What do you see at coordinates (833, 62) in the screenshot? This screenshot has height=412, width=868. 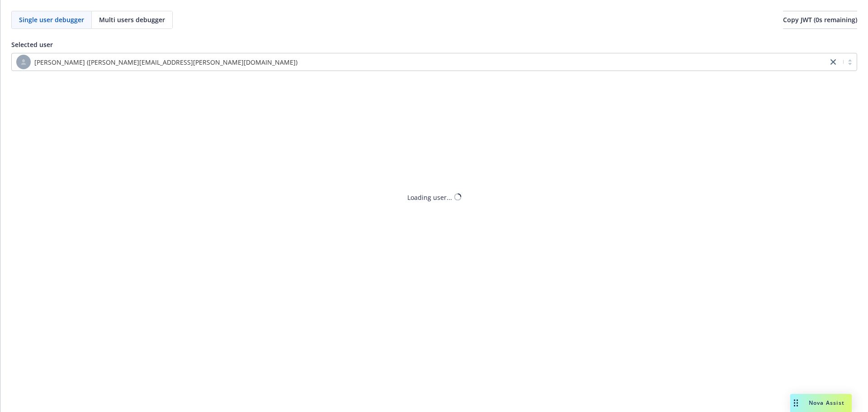 I see `a: close` at bounding box center [833, 62].